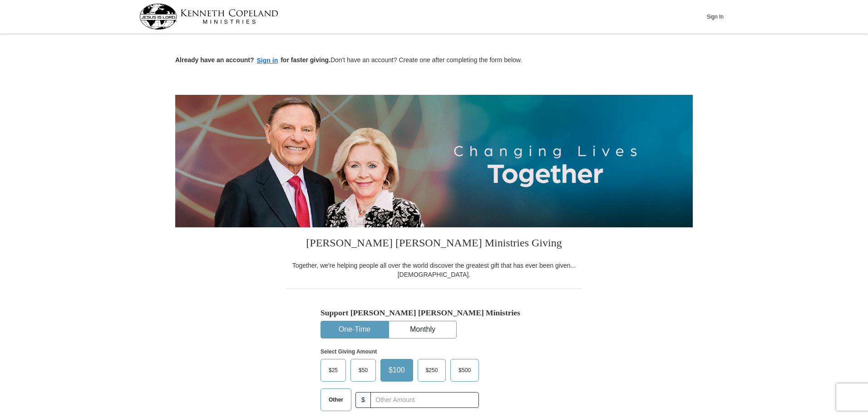  Describe the element at coordinates (432, 370) in the screenshot. I see `span: $250` at that location.